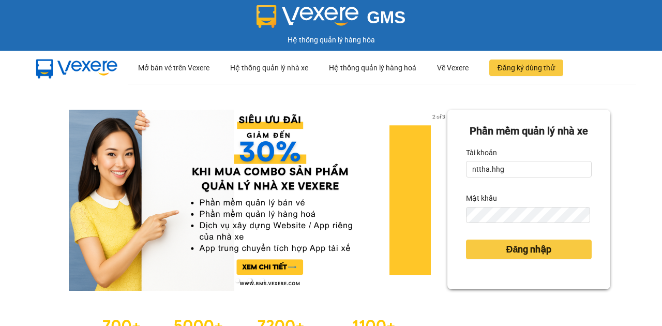 The image size is (662, 326). Describe the element at coordinates (529, 249) in the screenshot. I see `span: Đăng nhập` at that location.